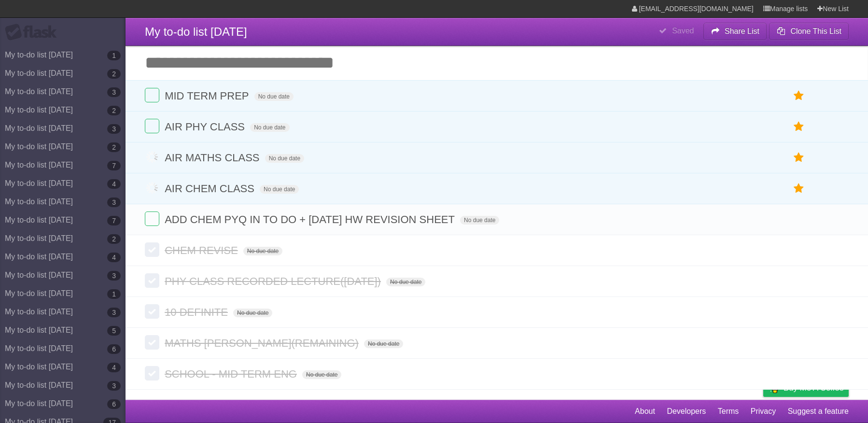 The width and height of the screenshot is (868, 423). Describe the element at coordinates (205, 127) in the screenshot. I see `span: AIR PHY CLASS` at that location.